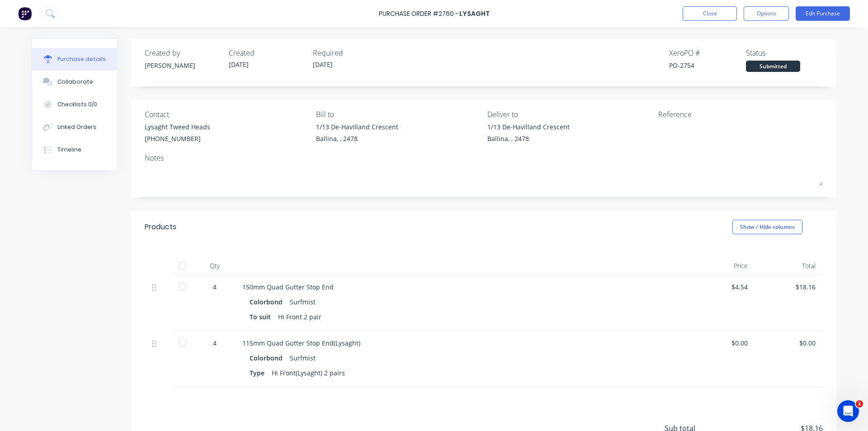 The width and height of the screenshot is (868, 431). Describe the element at coordinates (860, 404) in the screenshot. I see `span: 1` at that location.